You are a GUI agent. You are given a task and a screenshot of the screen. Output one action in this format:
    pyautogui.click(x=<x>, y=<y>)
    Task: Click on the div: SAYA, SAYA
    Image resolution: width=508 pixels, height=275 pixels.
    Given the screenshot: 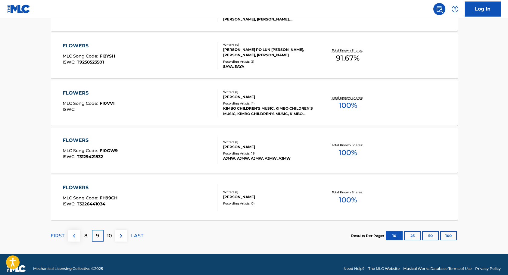 What is the action you would take?
    pyautogui.click(x=269, y=67)
    